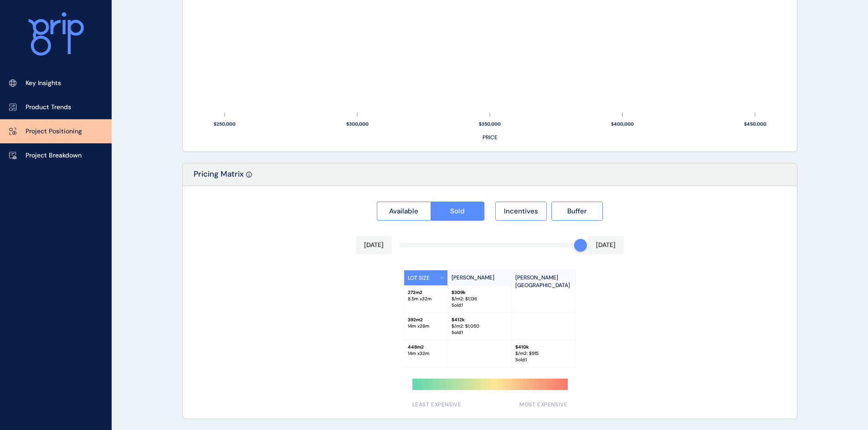  I want to click on span: Buffer, so click(577, 211).